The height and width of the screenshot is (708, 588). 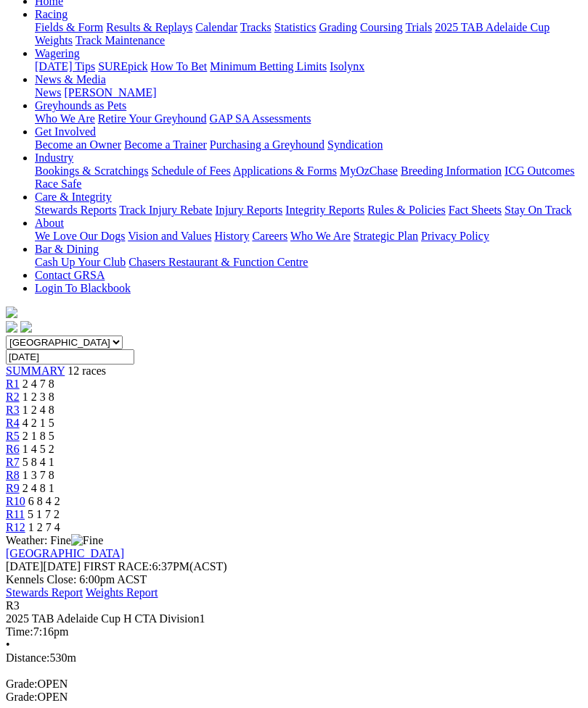 I want to click on a: Calendar, so click(x=216, y=27).